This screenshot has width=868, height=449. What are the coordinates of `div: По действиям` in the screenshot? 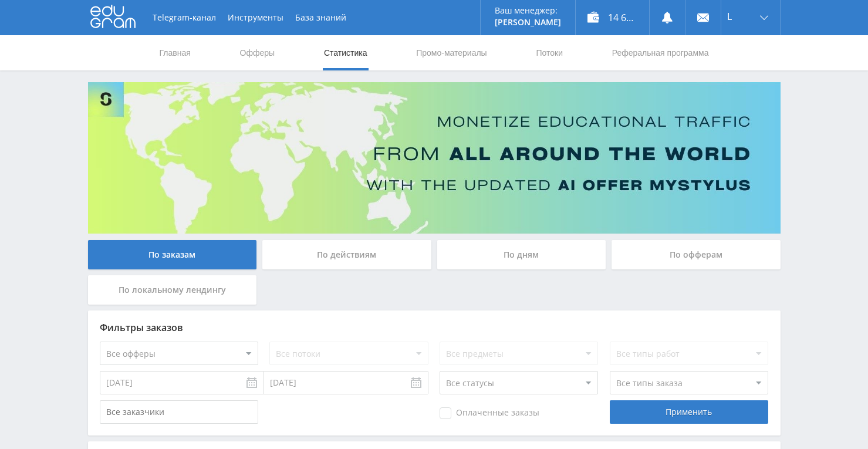 It's located at (347, 255).